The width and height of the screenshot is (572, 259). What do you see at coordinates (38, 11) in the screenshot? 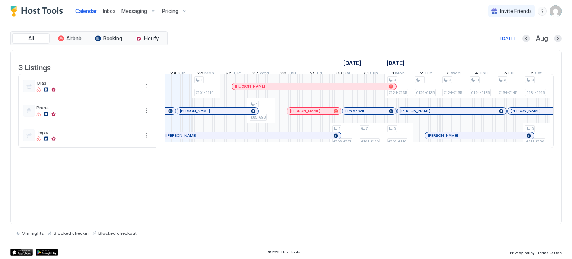
I see `div: Host Tools Logo` at bounding box center [38, 11].